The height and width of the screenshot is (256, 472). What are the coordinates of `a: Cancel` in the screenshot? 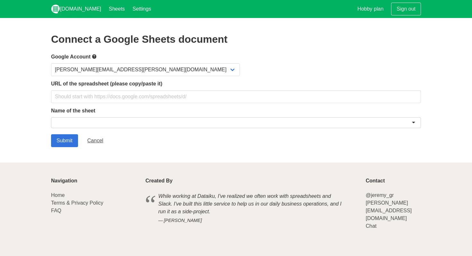 It's located at (95, 141).